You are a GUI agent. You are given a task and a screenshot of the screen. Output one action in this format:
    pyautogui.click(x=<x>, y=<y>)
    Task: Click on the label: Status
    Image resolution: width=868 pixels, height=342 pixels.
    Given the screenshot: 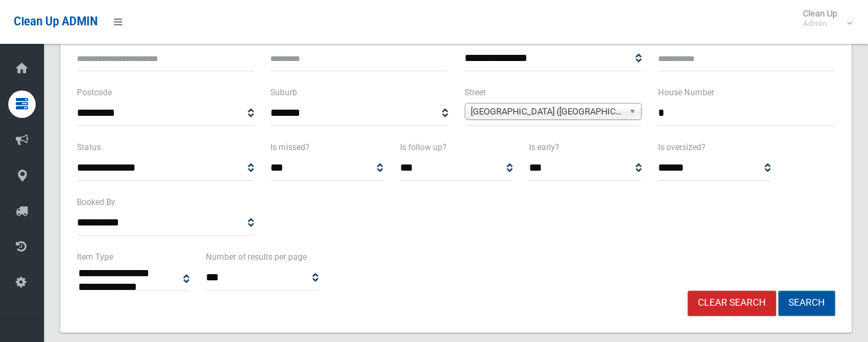 What is the action you would take?
    pyautogui.click(x=88, y=148)
    